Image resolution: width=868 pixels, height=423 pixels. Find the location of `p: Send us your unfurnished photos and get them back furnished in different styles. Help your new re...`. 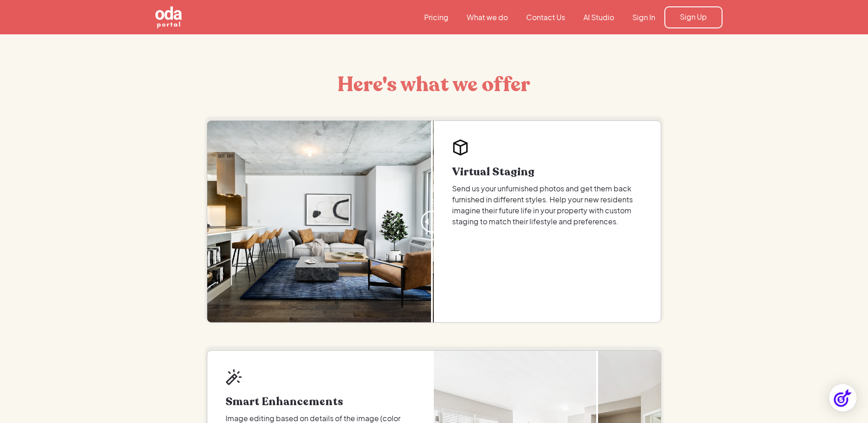

p: Send us your unfurnished photos and get them back furnished in different styles. Help your new re... is located at coordinates (547, 205).